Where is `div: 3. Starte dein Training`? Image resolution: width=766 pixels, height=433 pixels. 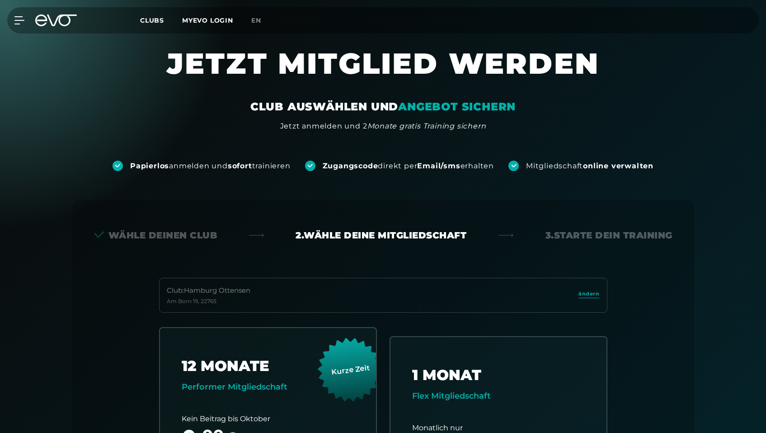
div: 3. Starte dein Training is located at coordinates (609, 235).